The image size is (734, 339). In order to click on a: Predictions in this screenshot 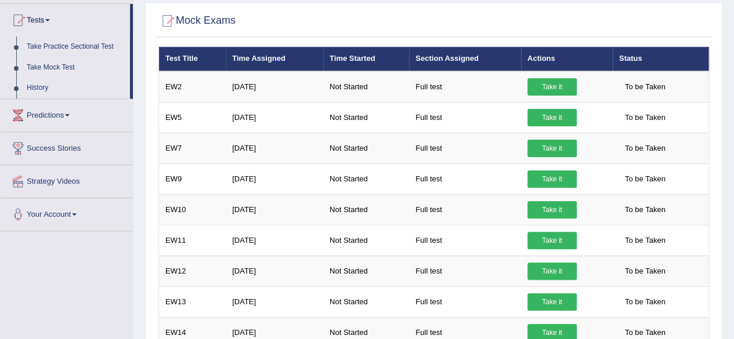, I will do `click(67, 114)`.